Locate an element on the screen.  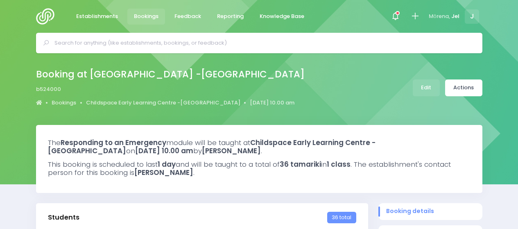
a: Actions is located at coordinates (463, 88).